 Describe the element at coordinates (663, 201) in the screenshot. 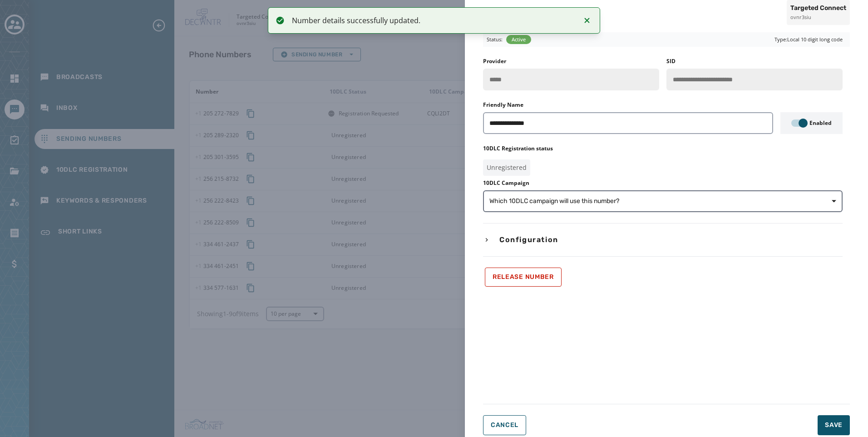

I see `button: Which 10DLC campaign will use this number?` at that location.